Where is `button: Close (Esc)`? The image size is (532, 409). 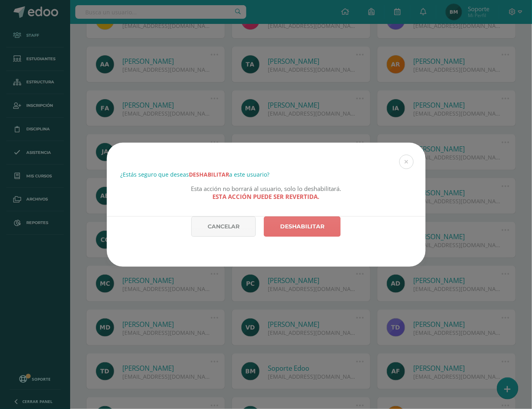
button: Close (Esc) is located at coordinates (406, 162).